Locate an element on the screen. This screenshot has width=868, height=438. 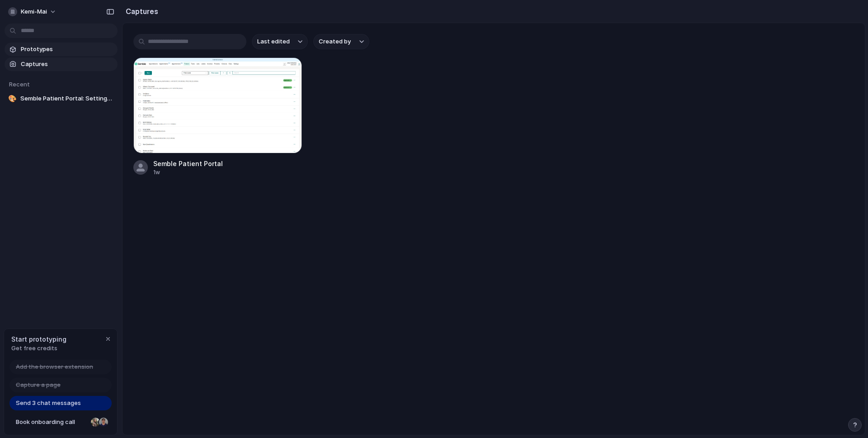
button: kemi-mai is located at coordinates (32, 12).